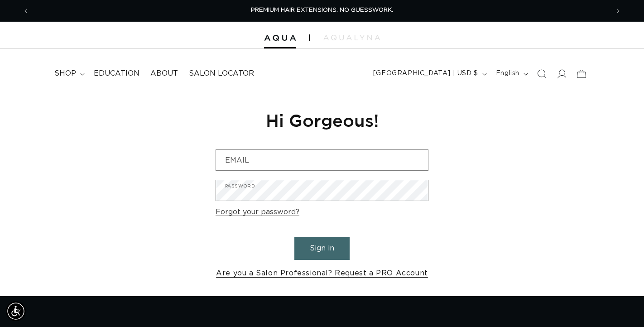 The width and height of the screenshot is (644, 327). Describe the element at coordinates (65, 73) in the screenshot. I see `span: shop` at that location.